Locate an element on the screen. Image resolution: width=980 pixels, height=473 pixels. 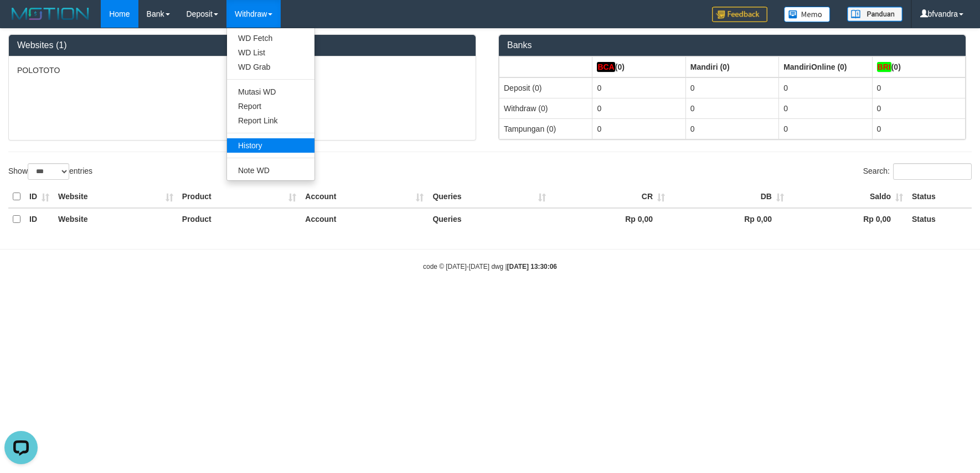
th: CR is located at coordinates (609, 197).